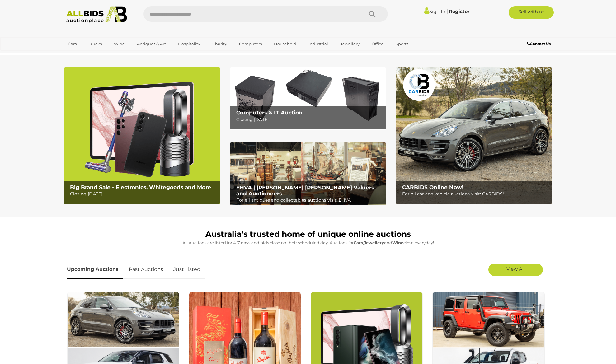 This screenshot has width=616, height=364. What do you see at coordinates (151, 44) in the screenshot?
I see `a: Antiques & Art` at bounding box center [151, 44].